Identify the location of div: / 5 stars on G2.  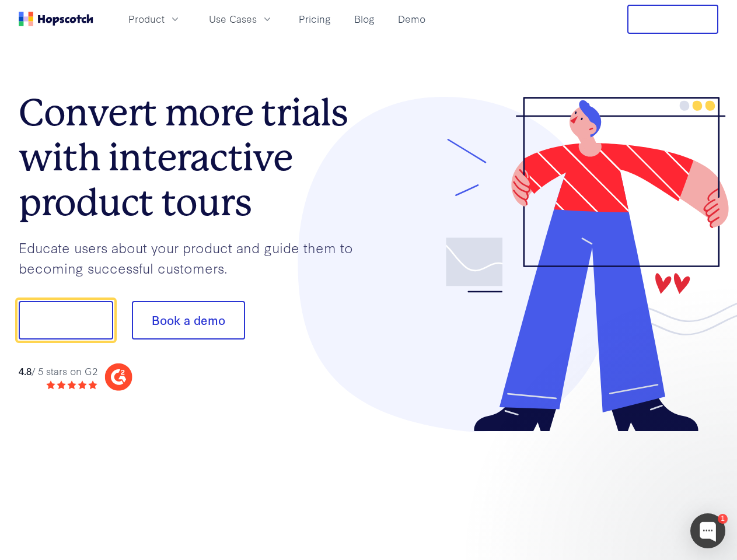
(58, 371).